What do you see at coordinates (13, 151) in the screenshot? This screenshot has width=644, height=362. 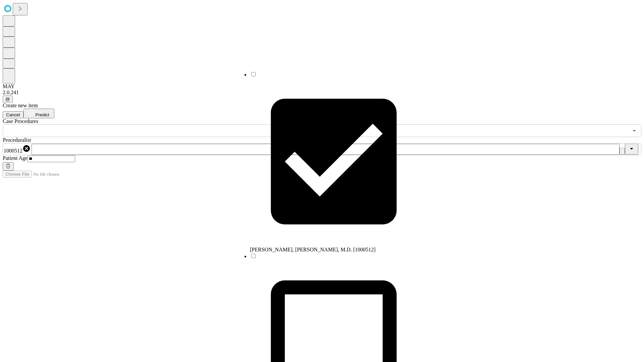 I see `span: 1000512` at bounding box center [13, 151].